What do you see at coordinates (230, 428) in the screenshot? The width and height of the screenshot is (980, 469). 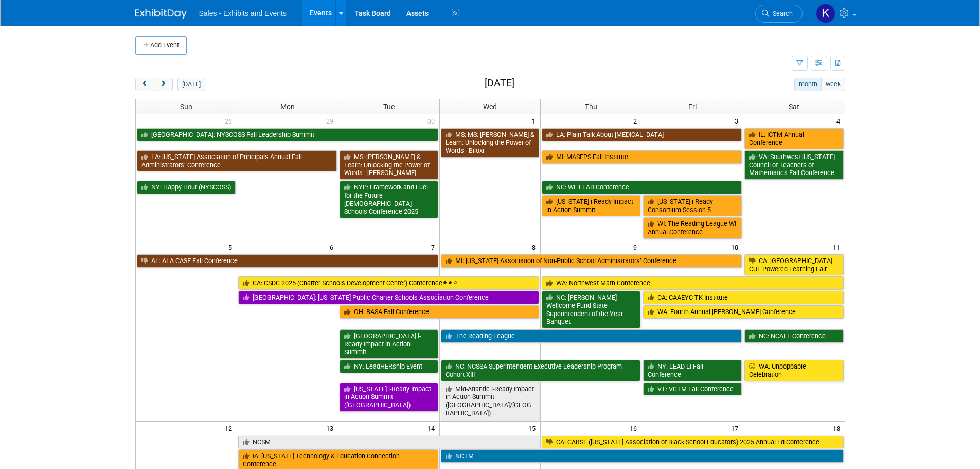 I see `span: 12` at bounding box center [230, 428].